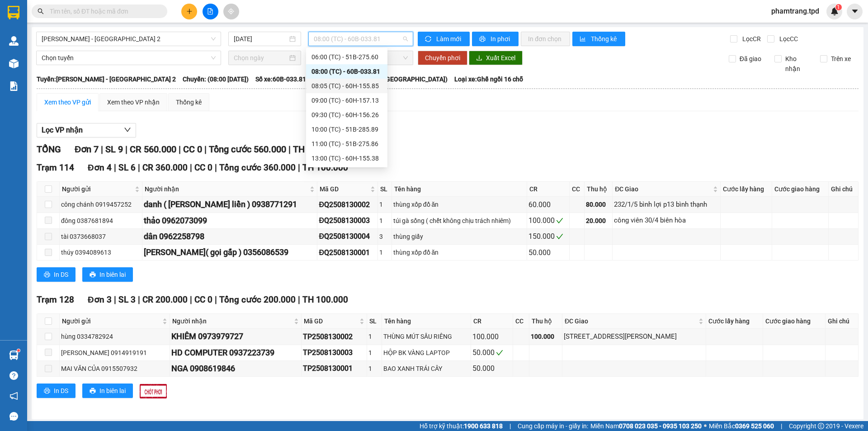 Image resolution: width=868 pixels, height=431 pixels. I want to click on div: ĐQ2508130003, so click(347, 220).